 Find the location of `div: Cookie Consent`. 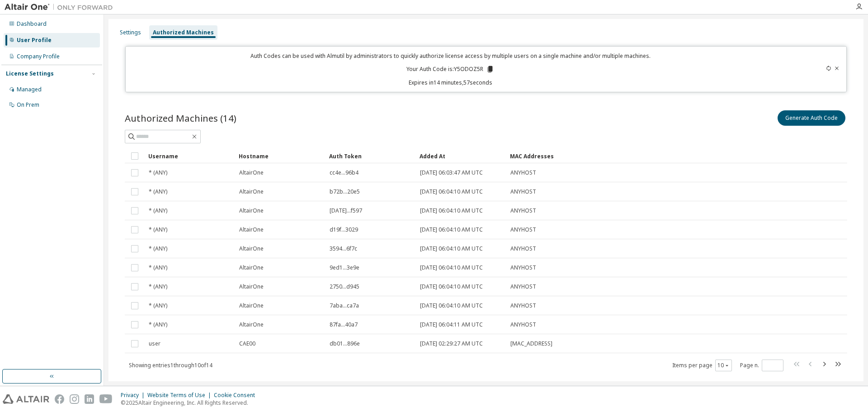

div: Cookie Consent is located at coordinates (237, 396).